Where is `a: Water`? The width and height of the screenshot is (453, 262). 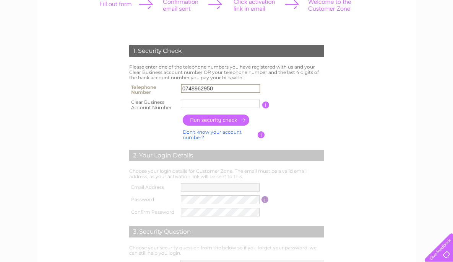 a: Water is located at coordinates (353, 35).